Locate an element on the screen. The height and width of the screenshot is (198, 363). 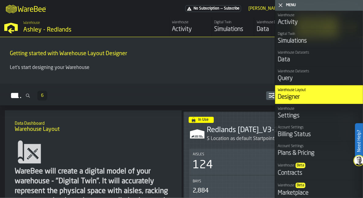
span: Warehouse Layout is located at coordinates (37, 129).